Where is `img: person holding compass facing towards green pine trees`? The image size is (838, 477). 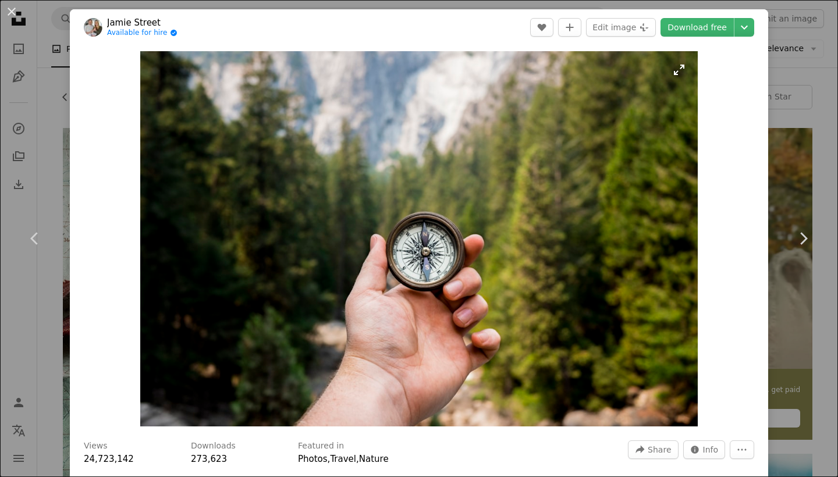
img: person holding compass facing towards green pine trees is located at coordinates (418, 238).